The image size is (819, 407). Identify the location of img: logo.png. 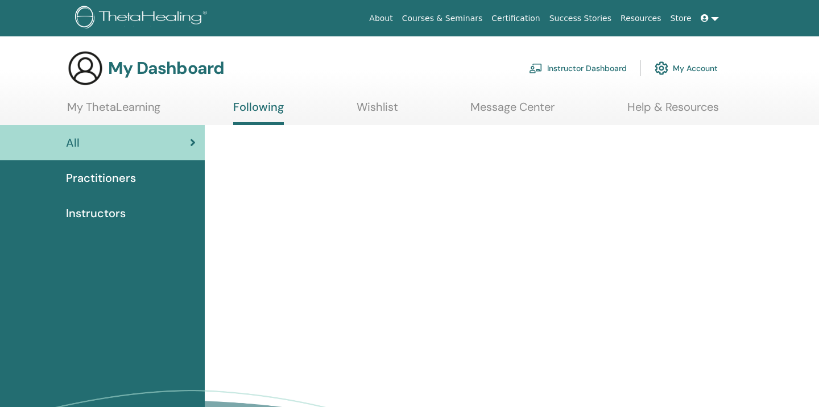
(143, 18).